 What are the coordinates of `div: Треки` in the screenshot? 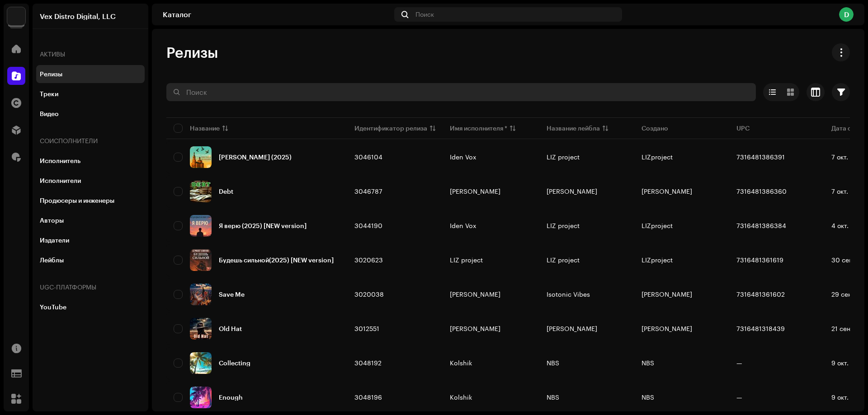 It's located at (49, 94).